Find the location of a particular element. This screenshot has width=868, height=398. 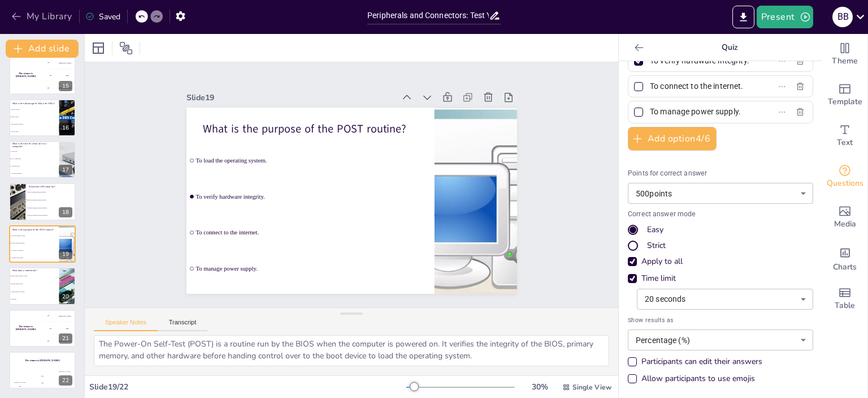

div: Participants can edit their answers is located at coordinates (702, 362).